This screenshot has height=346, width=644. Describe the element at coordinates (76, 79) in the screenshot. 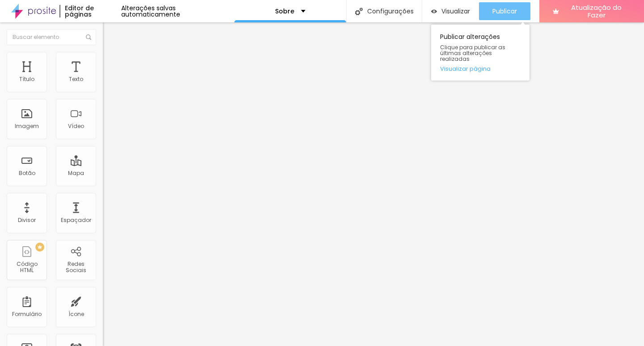

I see `font: Texto` at that location.